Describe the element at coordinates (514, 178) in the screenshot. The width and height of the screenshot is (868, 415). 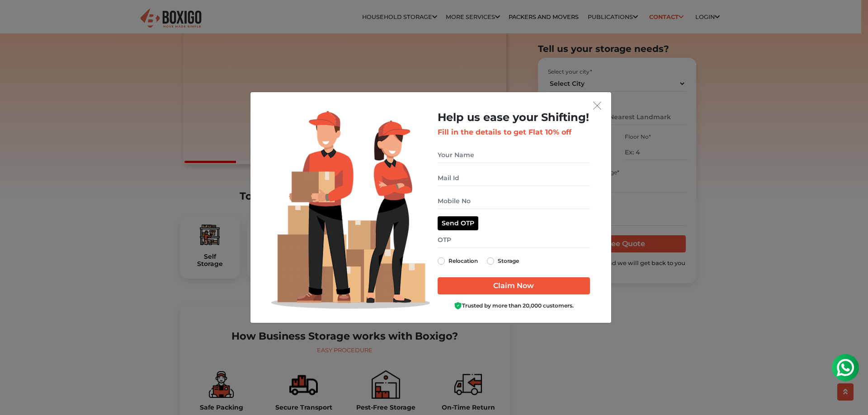
I see `input: Mail Id` at that location.